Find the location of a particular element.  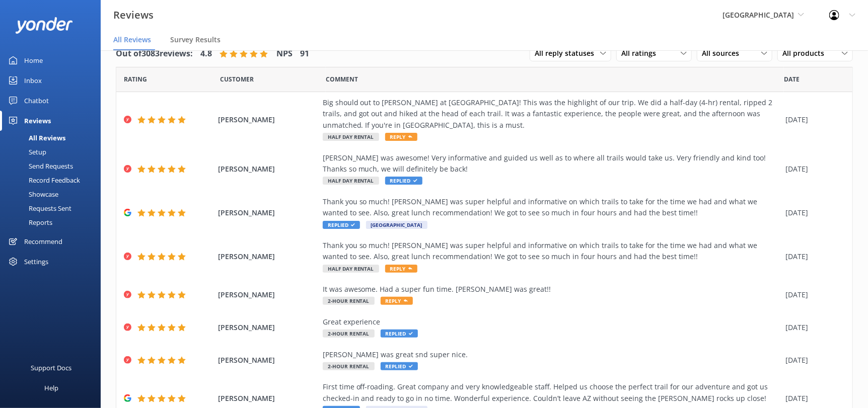

div: Record Feedback is located at coordinates (43, 181).